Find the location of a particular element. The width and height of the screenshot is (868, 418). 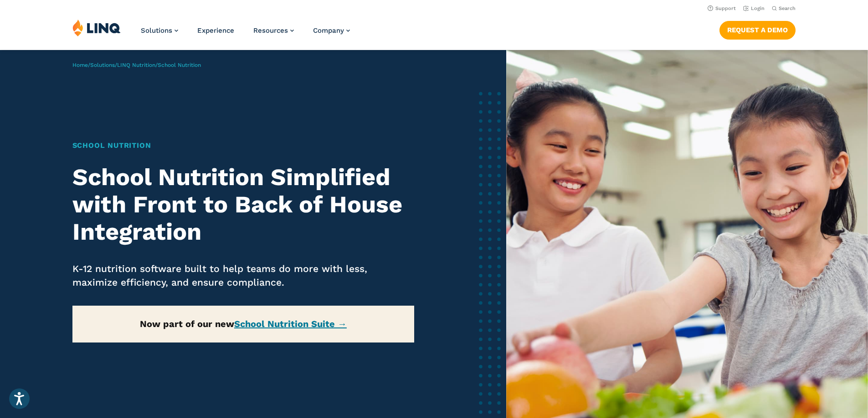

span: School Nutrition is located at coordinates (179, 65).